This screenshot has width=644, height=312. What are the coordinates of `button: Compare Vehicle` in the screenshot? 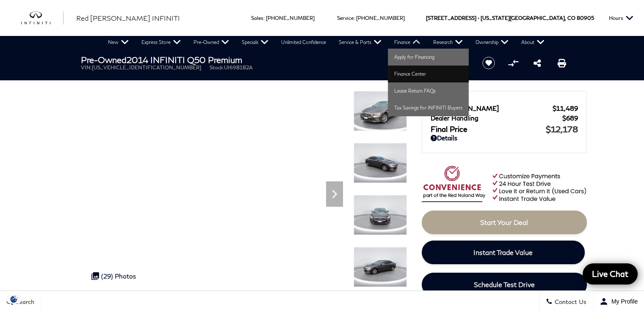 It's located at (514, 63).